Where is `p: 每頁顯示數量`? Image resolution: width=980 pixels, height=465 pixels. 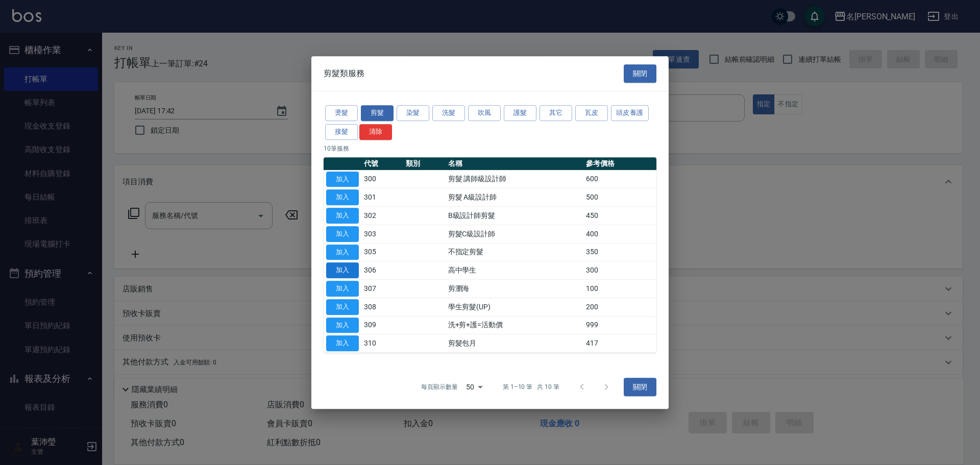
p: 每頁顯示數量 is located at coordinates (440, 387).